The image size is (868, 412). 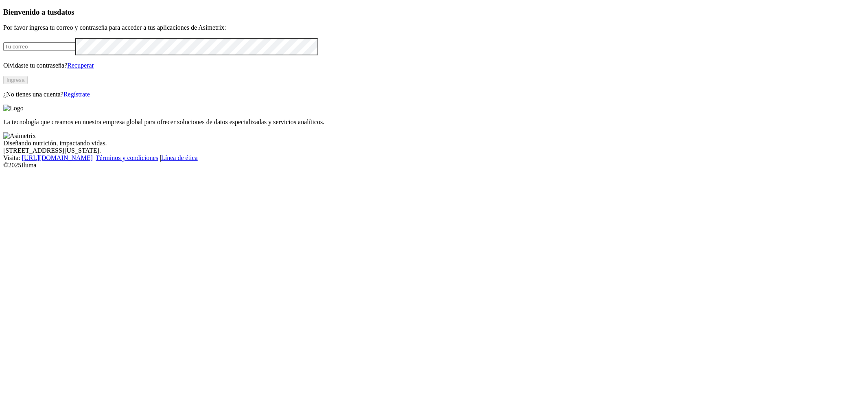 What do you see at coordinates (434, 122) in the screenshot?
I see `p: La tecnología que creamos en nuestra empresa global para ofrecer soluciones de datos especializad...` at bounding box center [434, 122].